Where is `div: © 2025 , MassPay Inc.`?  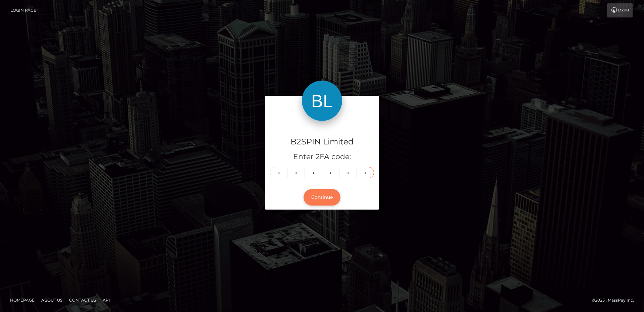
div: © 2025 , MassPay Inc. is located at coordinates (615, 300).